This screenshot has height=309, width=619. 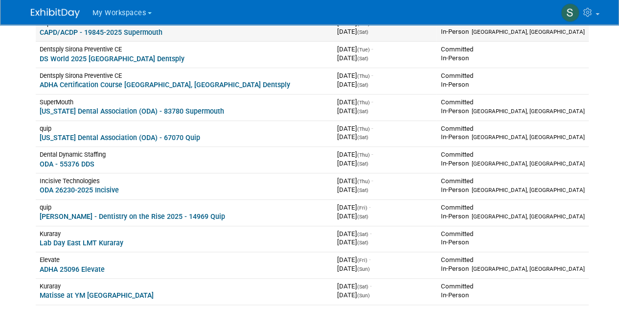 I want to click on div: Dental Dynamic Staffing, so click(x=184, y=154).